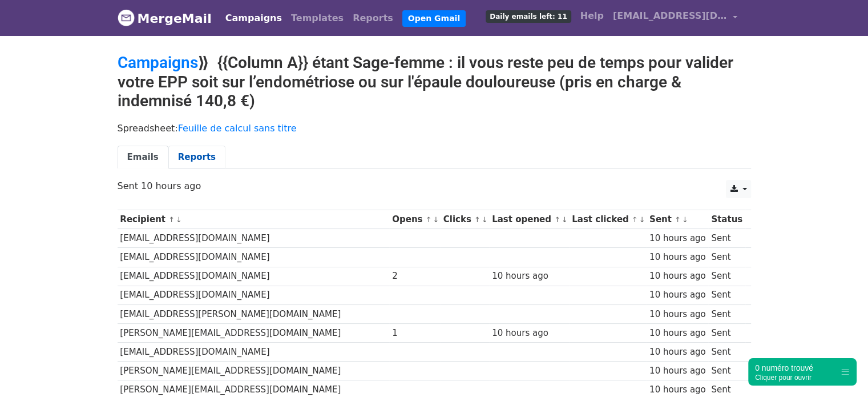 This screenshot has height=397, width=868. What do you see at coordinates (528, 16) in the screenshot?
I see `a: Daily emails left: 11` at bounding box center [528, 16].